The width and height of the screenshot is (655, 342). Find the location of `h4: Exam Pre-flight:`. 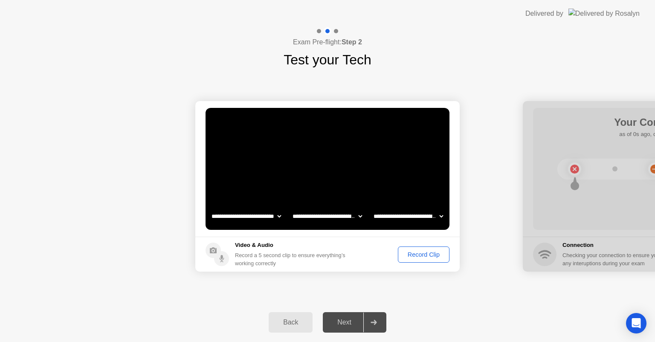

h4: Exam Pre-flight: is located at coordinates (328, 42).